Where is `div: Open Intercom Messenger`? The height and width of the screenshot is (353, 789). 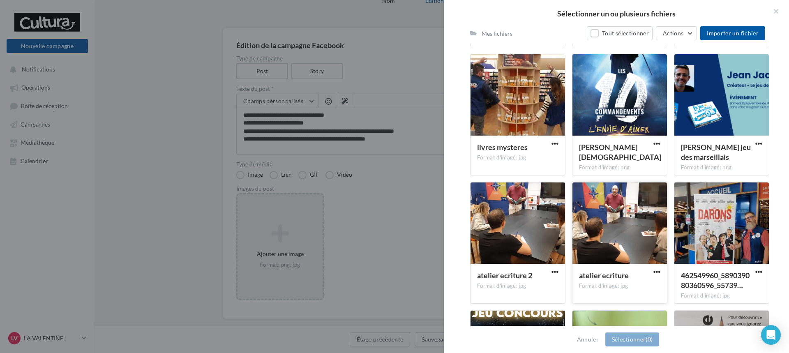
div: Open Intercom Messenger is located at coordinates (770, 335).